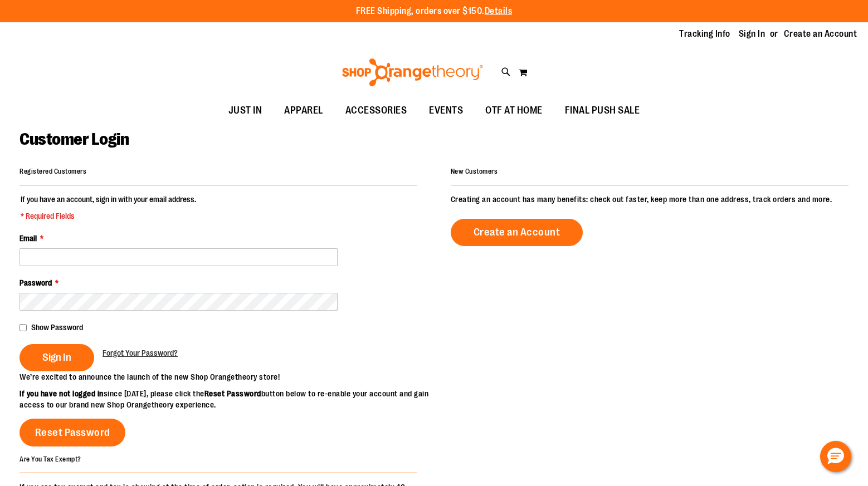 Image resolution: width=868 pixels, height=486 pixels. Describe the element at coordinates (57, 328) in the screenshot. I see `span: Show Password` at that location.